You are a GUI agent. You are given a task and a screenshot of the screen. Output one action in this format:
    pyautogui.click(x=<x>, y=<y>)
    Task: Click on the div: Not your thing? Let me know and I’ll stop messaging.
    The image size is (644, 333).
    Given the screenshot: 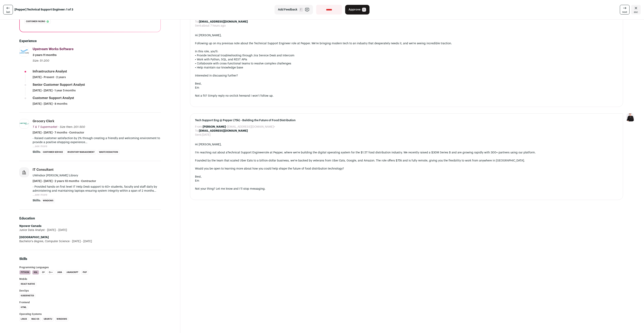 What is the action you would take?
    pyautogui.click(x=406, y=189)
    